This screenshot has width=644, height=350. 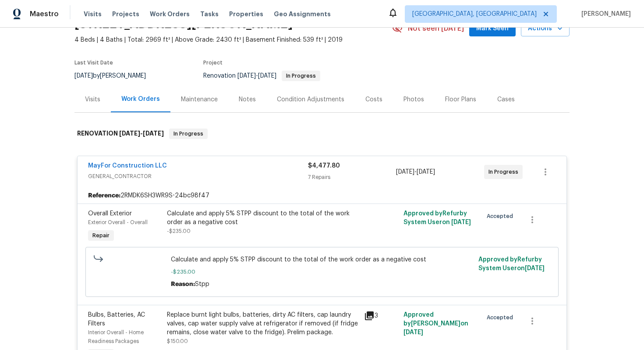 I want to click on span: Calculate and apply 5% STPP discount to the total of the work order as a negative cost, so click(x=322, y=260).